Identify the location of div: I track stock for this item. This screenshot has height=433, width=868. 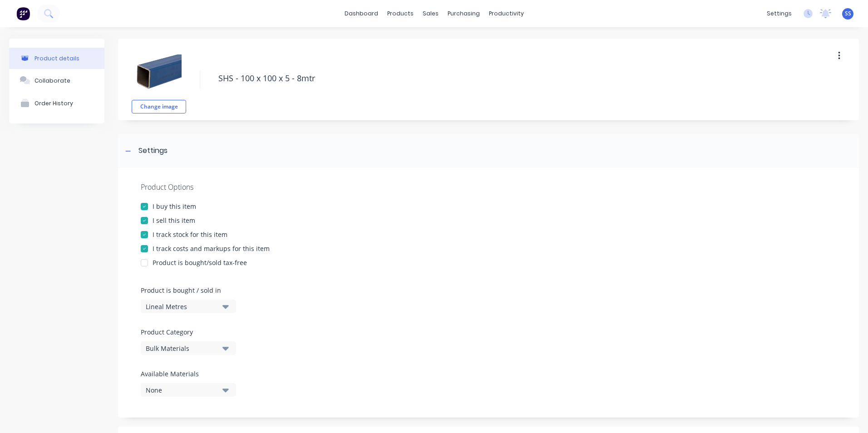
(190, 234).